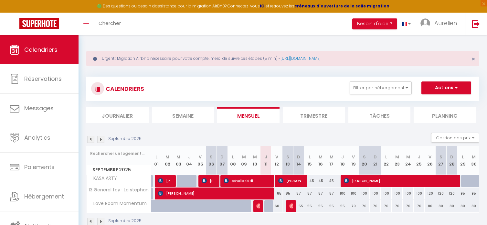 The image size is (487, 225). What do you see at coordinates (375, 160) in the screenshot?
I see `th: 21` at bounding box center [375, 160].